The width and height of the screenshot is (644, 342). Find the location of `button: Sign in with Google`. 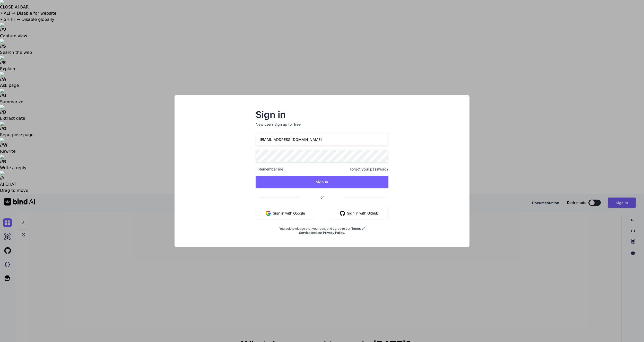

button: Sign in with Google is located at coordinates (285, 213).